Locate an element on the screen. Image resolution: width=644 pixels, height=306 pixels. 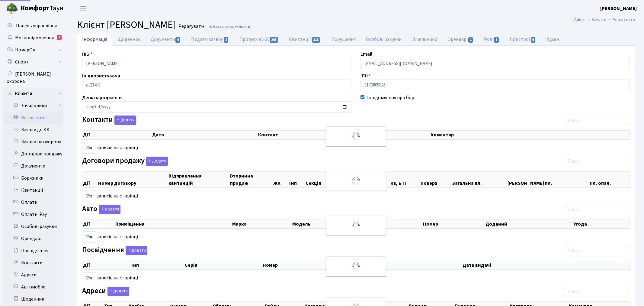
a: Документи is located at coordinates (166, 39).